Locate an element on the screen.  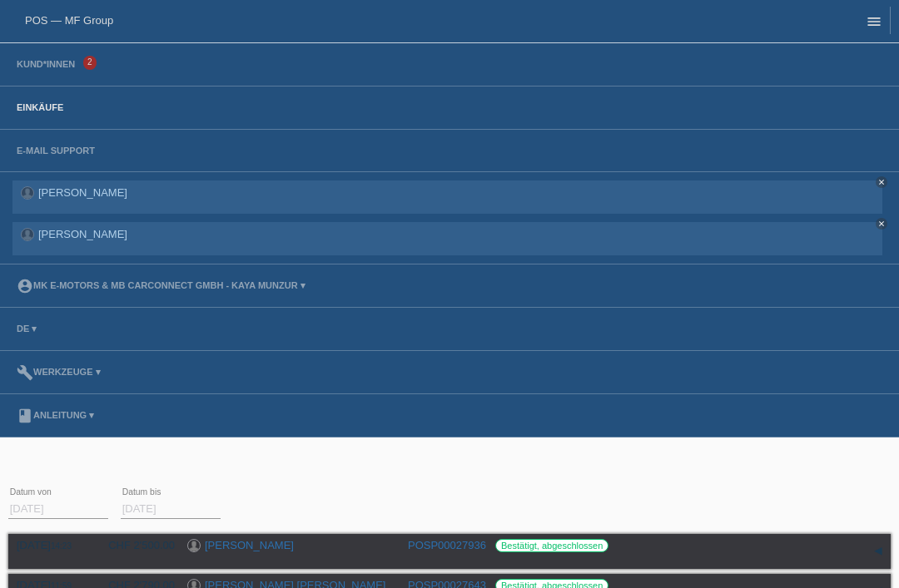
a: DE ▾ is located at coordinates (27, 328).